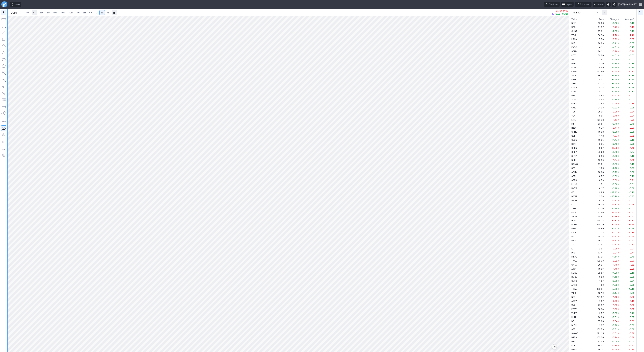 The width and height of the screenshot is (644, 352). Describe the element at coordinates (631, 120) in the screenshot. I see `span: -1.86` at that location.